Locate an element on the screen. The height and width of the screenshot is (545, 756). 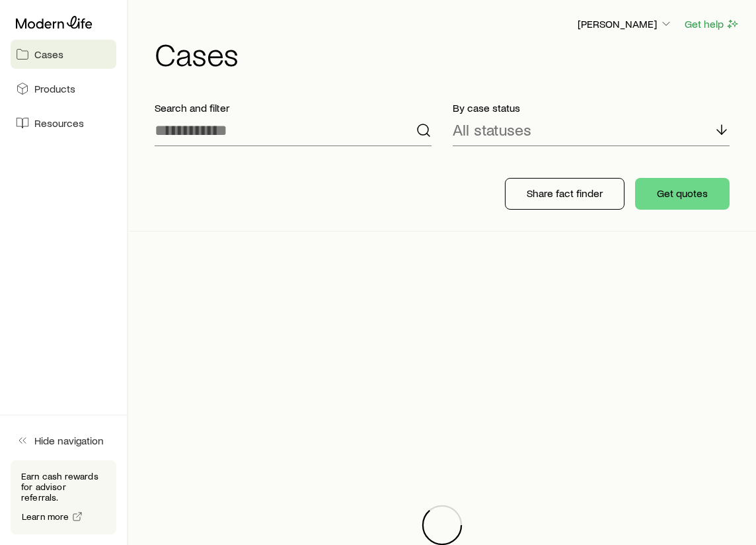
a: Resources is located at coordinates (64, 123).